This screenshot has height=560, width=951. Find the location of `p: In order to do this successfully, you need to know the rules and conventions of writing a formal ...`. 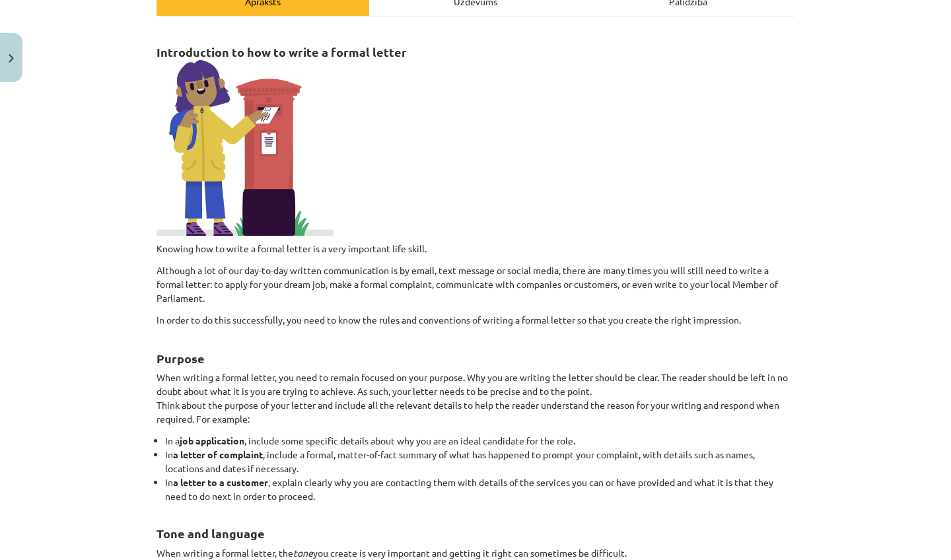

p: In order to do this successfully, you need to know the rules and conventions of writing a formal ... is located at coordinates (476, 320).